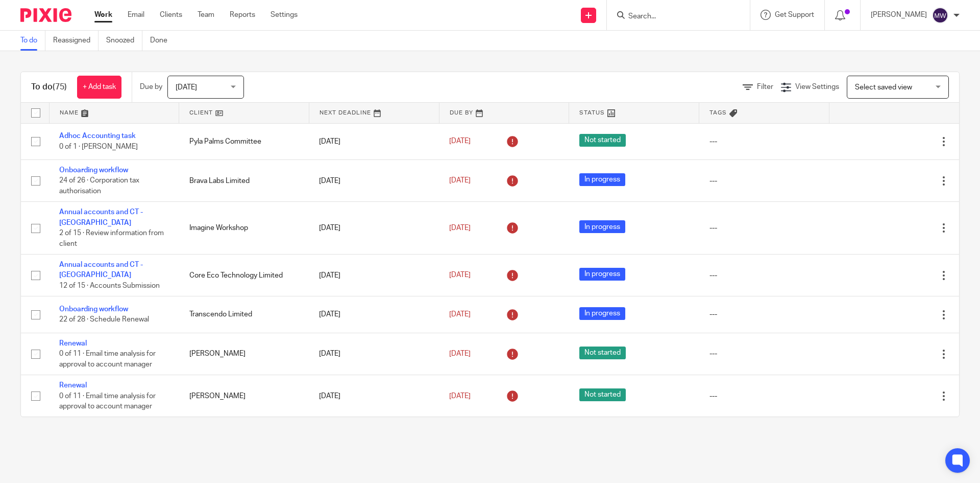 This screenshot has width=980, height=483. What do you see at coordinates (244, 181) in the screenshot?
I see `td: Brava Labs Limited` at bounding box center [244, 181].